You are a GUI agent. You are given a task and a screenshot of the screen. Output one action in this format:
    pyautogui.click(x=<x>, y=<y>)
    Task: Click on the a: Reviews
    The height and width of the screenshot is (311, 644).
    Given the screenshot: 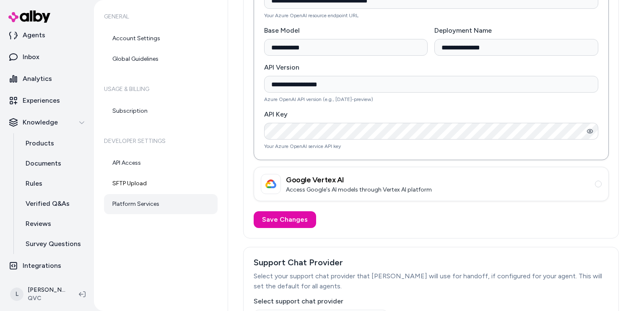 What is the action you would take?
    pyautogui.click(x=53, y=224)
    